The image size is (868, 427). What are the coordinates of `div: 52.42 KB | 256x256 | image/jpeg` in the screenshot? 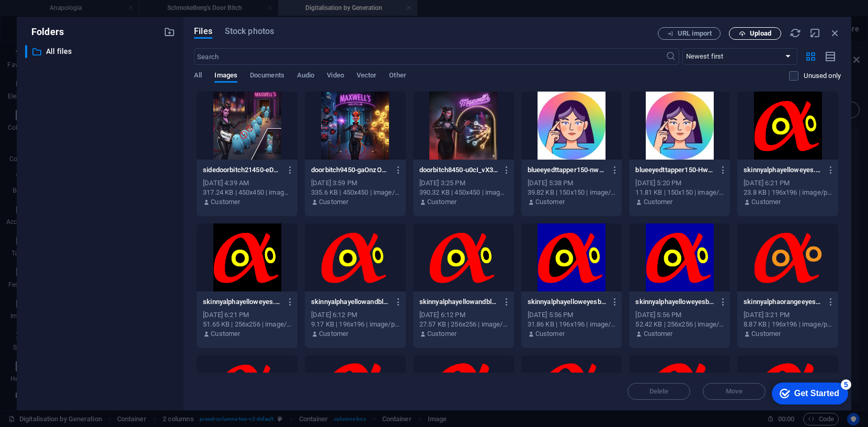 It's located at (679, 324).